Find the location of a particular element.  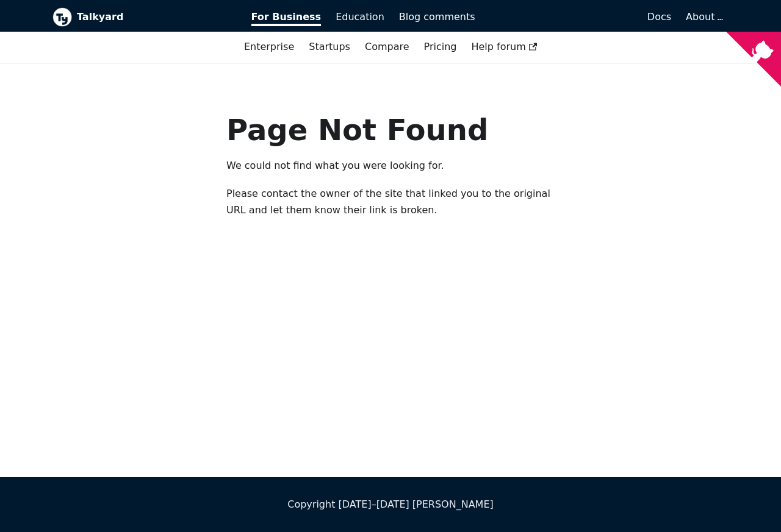

p: Please contact the owner of the site that linked you to the original URL and let them know their ... is located at coordinates (390, 202).